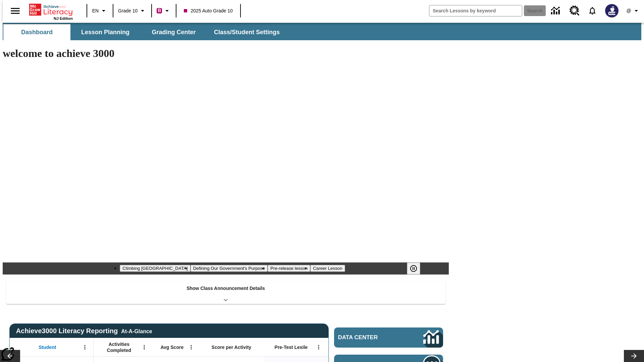 This screenshot has width=644, height=362. I want to click on span: NJ Edition, so click(63, 18).